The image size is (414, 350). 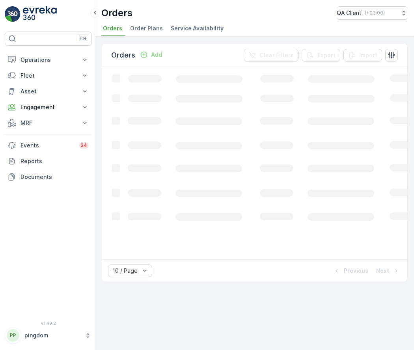 I want to click on p: Engagement, so click(x=48, y=107).